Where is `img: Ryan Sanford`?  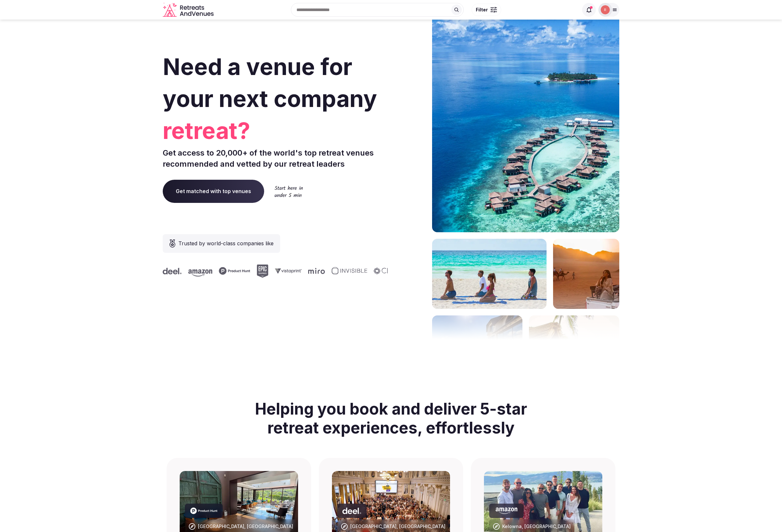 img: Ryan Sanford is located at coordinates (605, 10).